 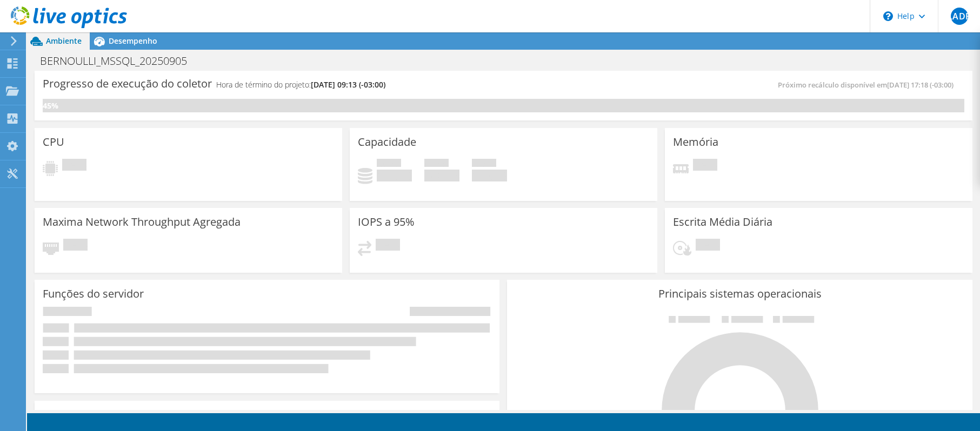 I want to click on h3: Capacidade, so click(x=387, y=142).